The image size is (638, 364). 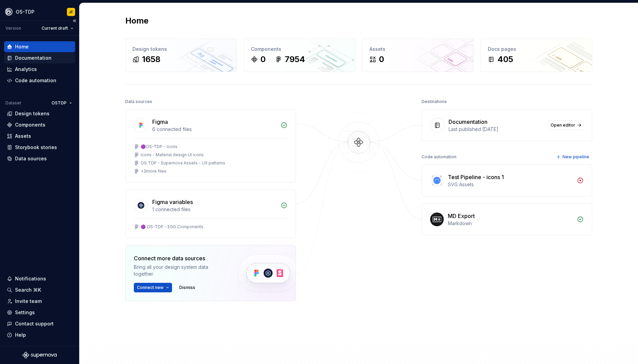 I want to click on div: Analytics, so click(x=26, y=69).